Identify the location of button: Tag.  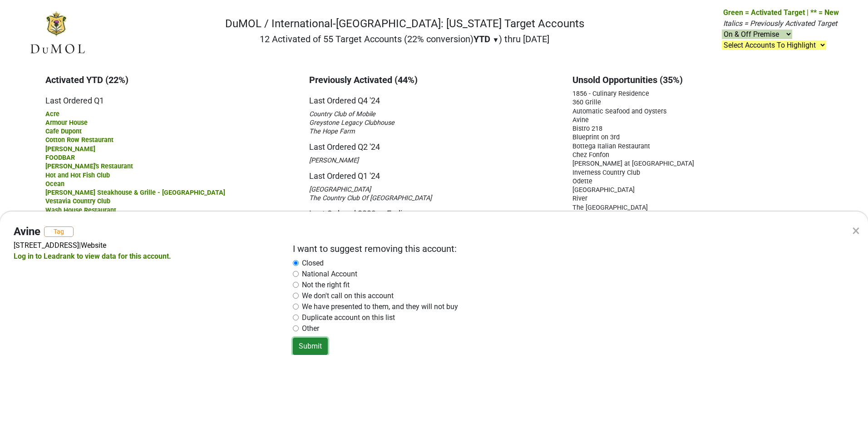
(58, 232).